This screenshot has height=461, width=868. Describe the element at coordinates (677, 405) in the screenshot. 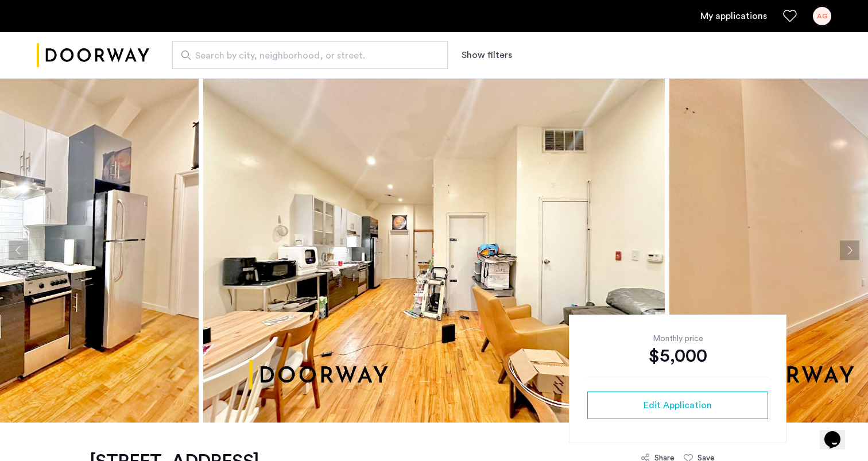

I see `span: Edit Application` at that location.